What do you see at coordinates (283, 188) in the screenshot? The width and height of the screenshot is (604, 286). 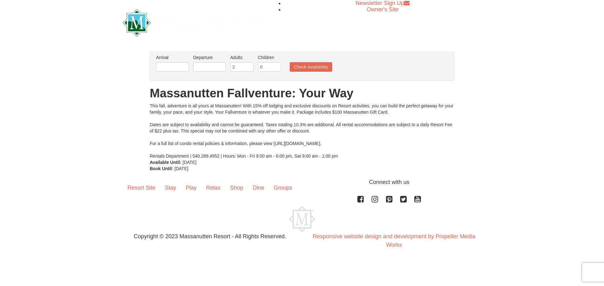 I see `a: Groups` at bounding box center [283, 188].